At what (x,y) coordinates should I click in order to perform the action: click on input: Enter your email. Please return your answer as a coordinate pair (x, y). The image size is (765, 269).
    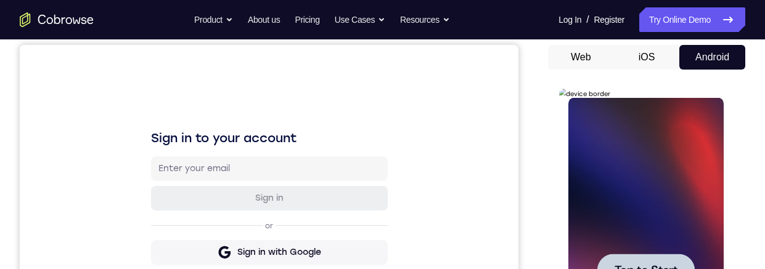
    Looking at the image, I should click on (250, 124).